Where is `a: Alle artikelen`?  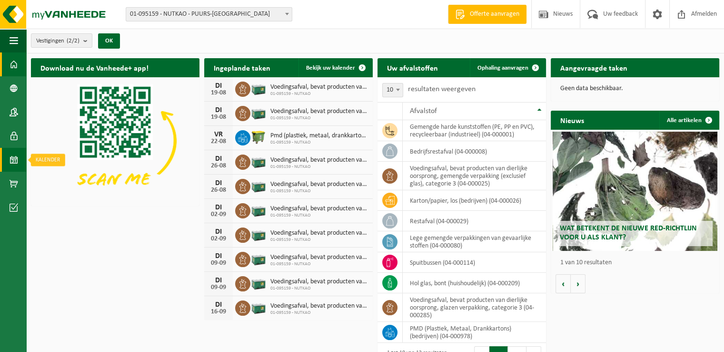 a: Alle artikelen is located at coordinates (689, 120).